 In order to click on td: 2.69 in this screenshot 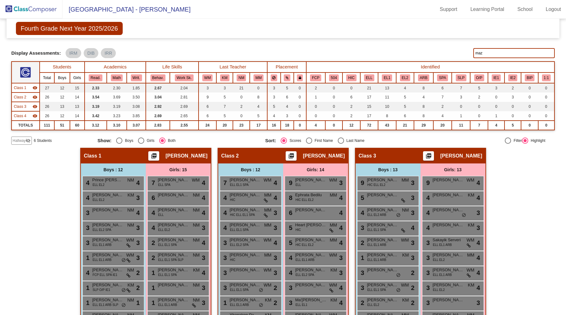, I will do `click(184, 107)`.